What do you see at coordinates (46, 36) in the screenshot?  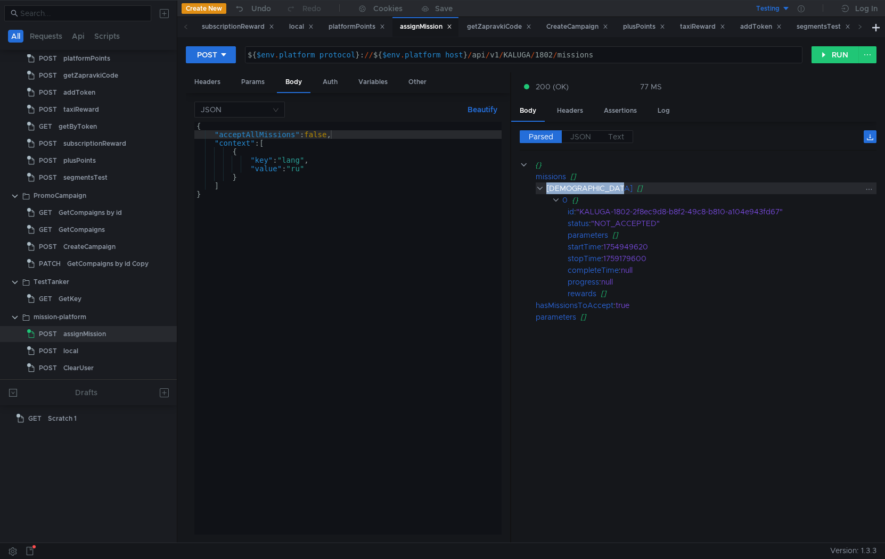 I see `button: Requests` at bounding box center [46, 36].